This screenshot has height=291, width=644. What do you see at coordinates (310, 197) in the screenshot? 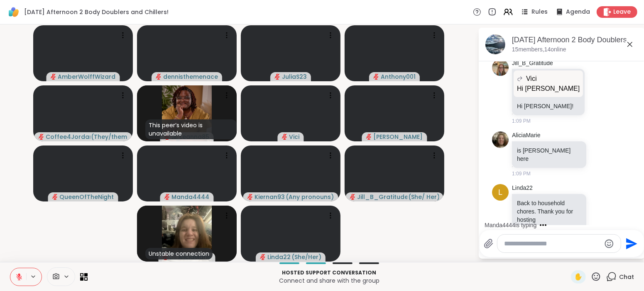
I see `span: ( Any pronouns )` at bounding box center [310, 197].